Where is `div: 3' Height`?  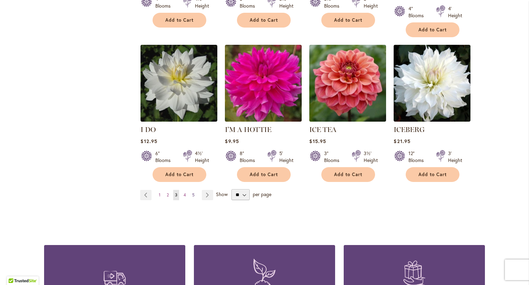
div: 3' Height is located at coordinates (455, 157).